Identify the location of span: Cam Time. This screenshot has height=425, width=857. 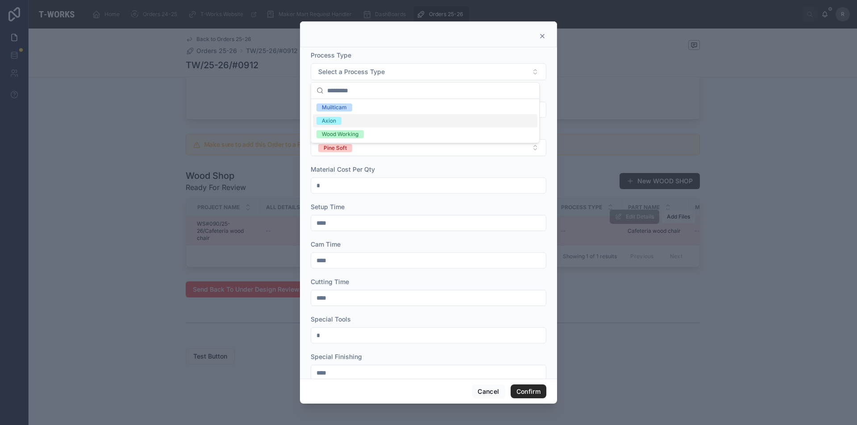
(325, 244).